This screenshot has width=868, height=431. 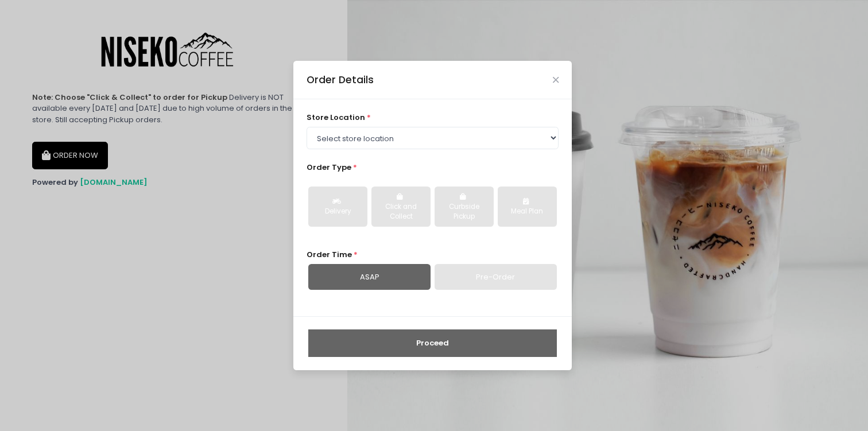 I want to click on div: Curbside Pickup, so click(x=464, y=212).